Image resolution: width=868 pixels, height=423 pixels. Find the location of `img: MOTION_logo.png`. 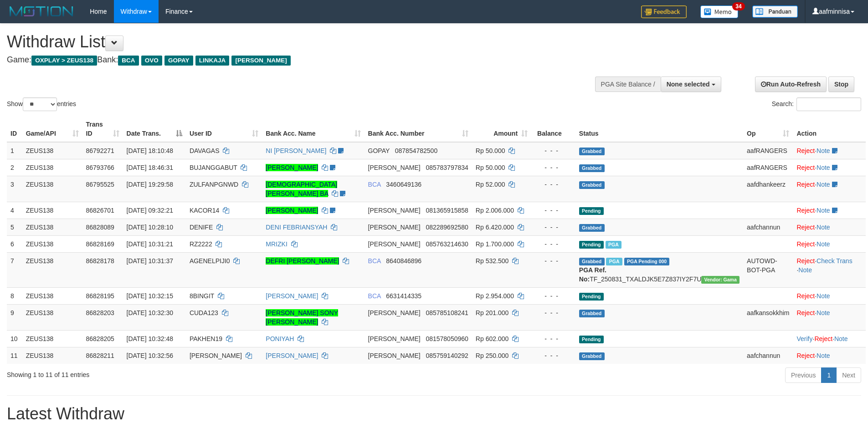

img: MOTION_logo.png is located at coordinates (41, 11).